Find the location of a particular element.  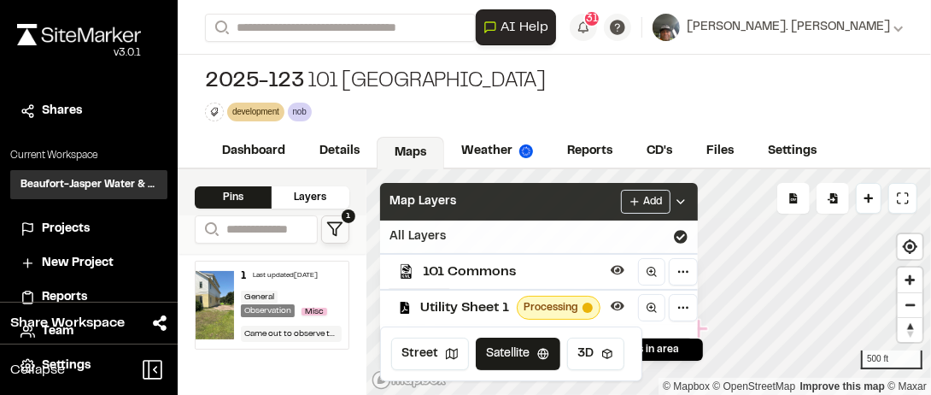

img: file is located at coordinates (214, 305).